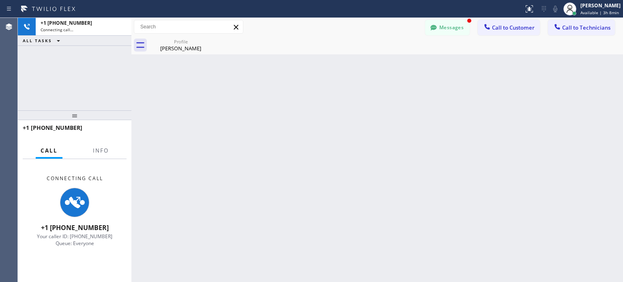 The width and height of the screenshot is (623, 282). Describe the element at coordinates (49, 150) in the screenshot. I see `button: Call` at that location.